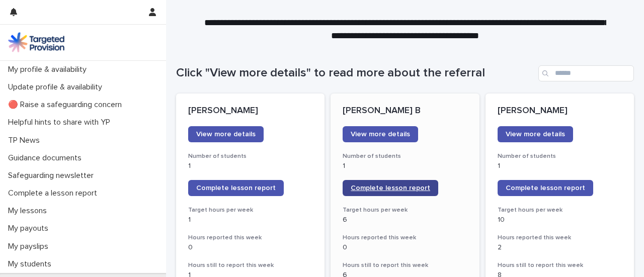 Image resolution: width=644 pixels, height=277 pixels. What do you see at coordinates (26, 140) in the screenshot?
I see `p: TP News` at bounding box center [26, 140].